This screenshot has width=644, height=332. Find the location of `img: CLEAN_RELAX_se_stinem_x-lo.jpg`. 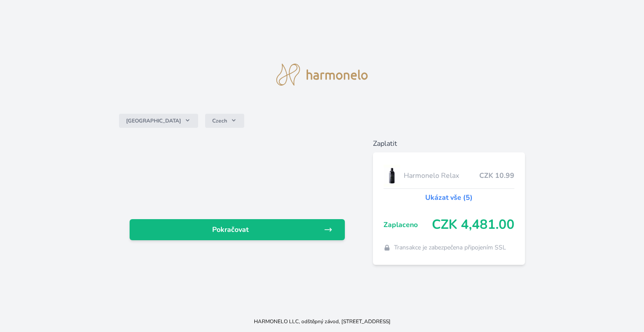

img: CLEAN_RELAX_se_stinem_x-lo.jpg is located at coordinates (392, 175).